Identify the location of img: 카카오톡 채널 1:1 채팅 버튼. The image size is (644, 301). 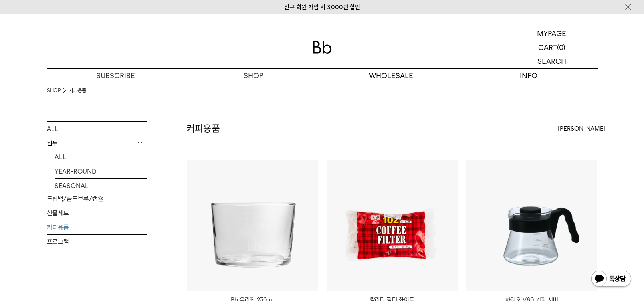
(611, 279).